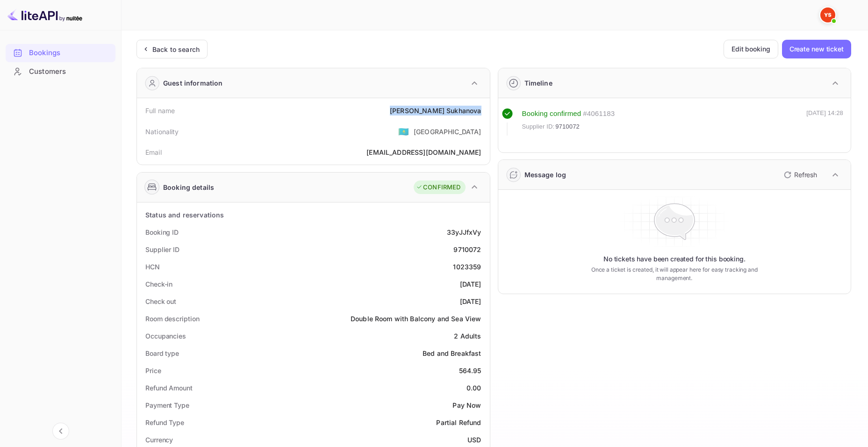 The height and width of the screenshot is (447, 868). Describe the element at coordinates (599, 114) in the screenshot. I see `div: # 4061183` at that location.